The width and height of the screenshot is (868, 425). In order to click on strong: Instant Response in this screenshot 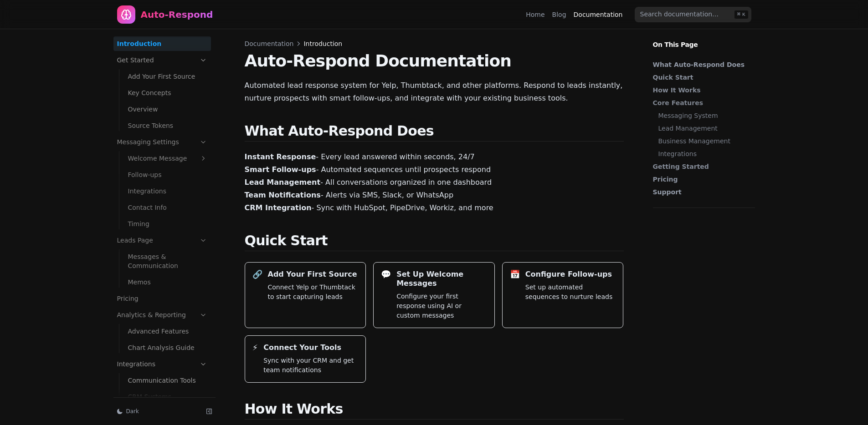, I will do `click(280, 157)`.